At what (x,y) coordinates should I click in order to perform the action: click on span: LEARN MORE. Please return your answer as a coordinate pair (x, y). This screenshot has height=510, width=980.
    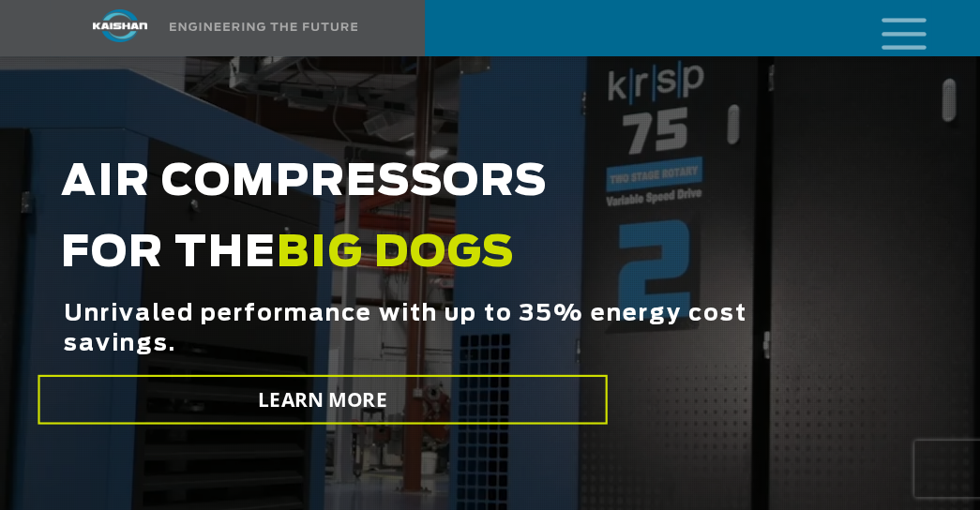
    Looking at the image, I should click on (323, 399).